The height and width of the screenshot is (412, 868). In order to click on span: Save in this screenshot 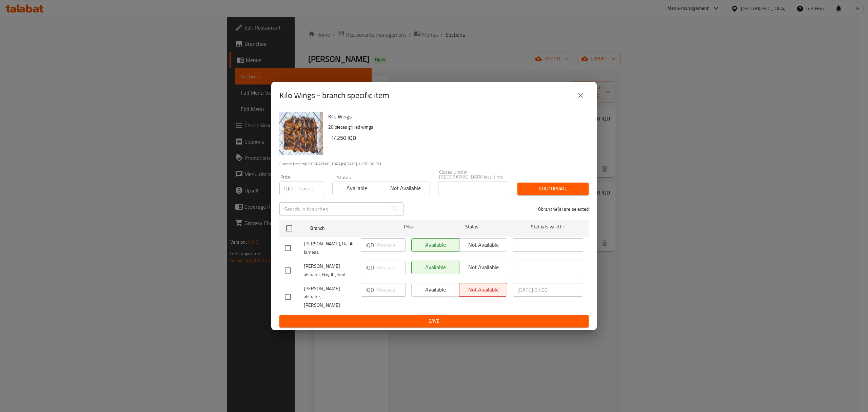, I will do `click(434, 321)`.